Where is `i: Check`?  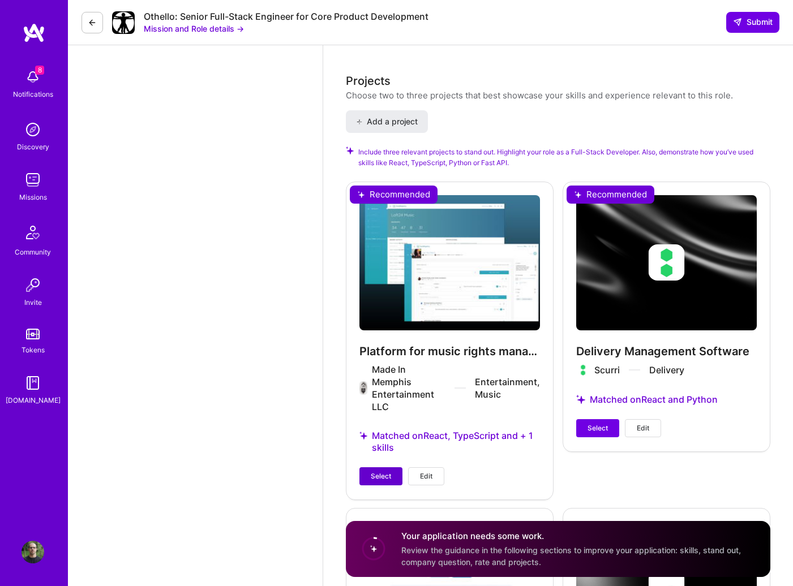 i: Check is located at coordinates (350, 151).